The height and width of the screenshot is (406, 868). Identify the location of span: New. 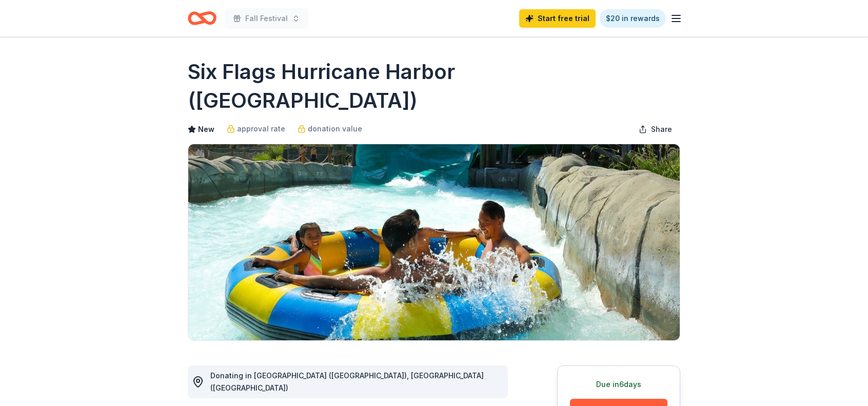
(207, 129).